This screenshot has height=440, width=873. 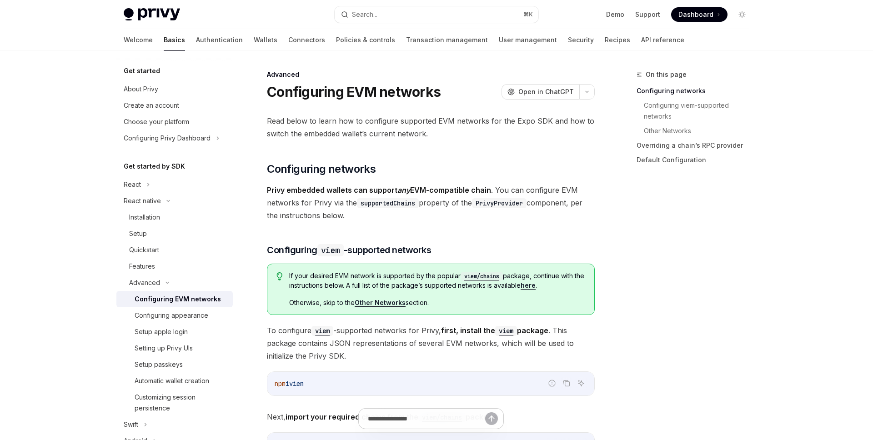 I want to click on a: About Privy, so click(x=175, y=89).